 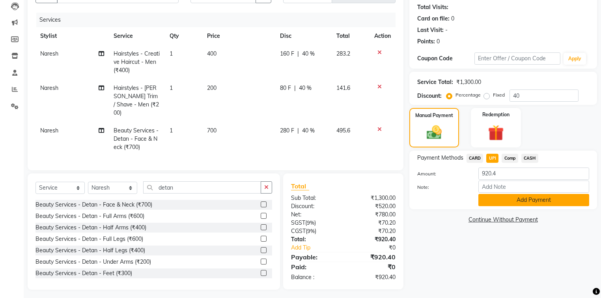 What do you see at coordinates (314, 277) in the screenshot?
I see `div: Balance :` at bounding box center [314, 277].